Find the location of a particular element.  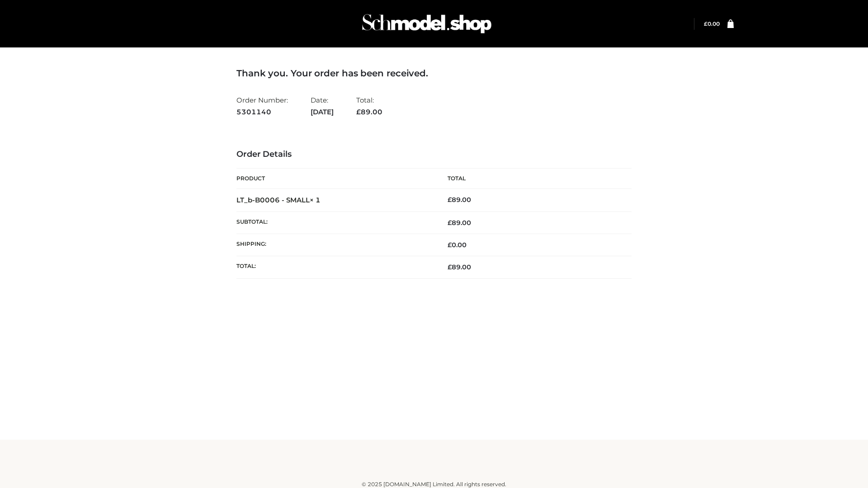

h3: Thank you. Your order has been received. is located at coordinates (434, 73).